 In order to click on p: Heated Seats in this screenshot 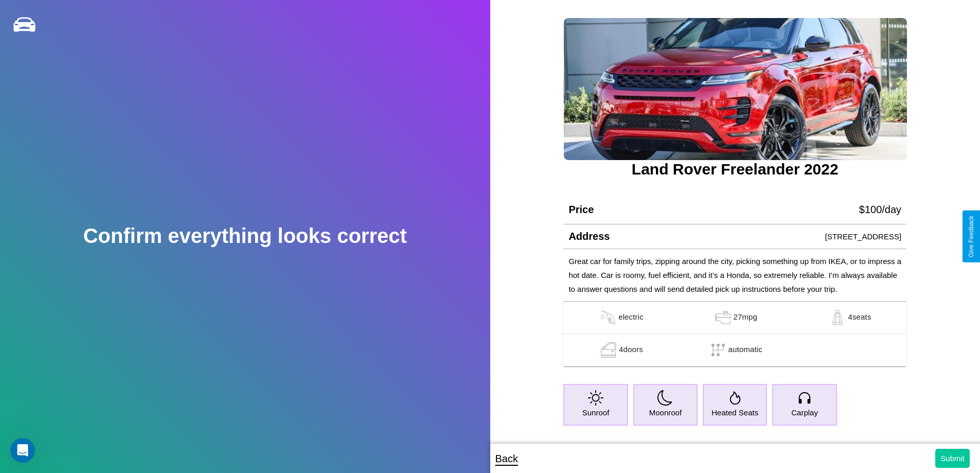, I will do `click(735, 412)`.